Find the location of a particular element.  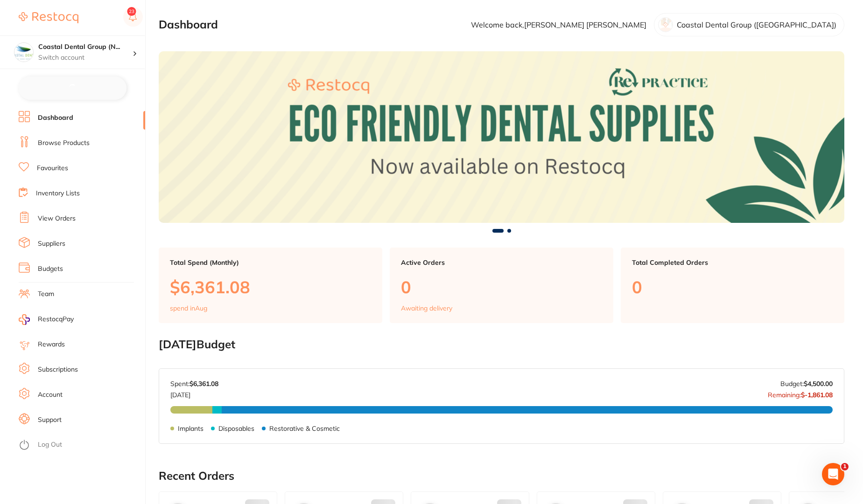

p: Total Completed Orders is located at coordinates (733, 263).